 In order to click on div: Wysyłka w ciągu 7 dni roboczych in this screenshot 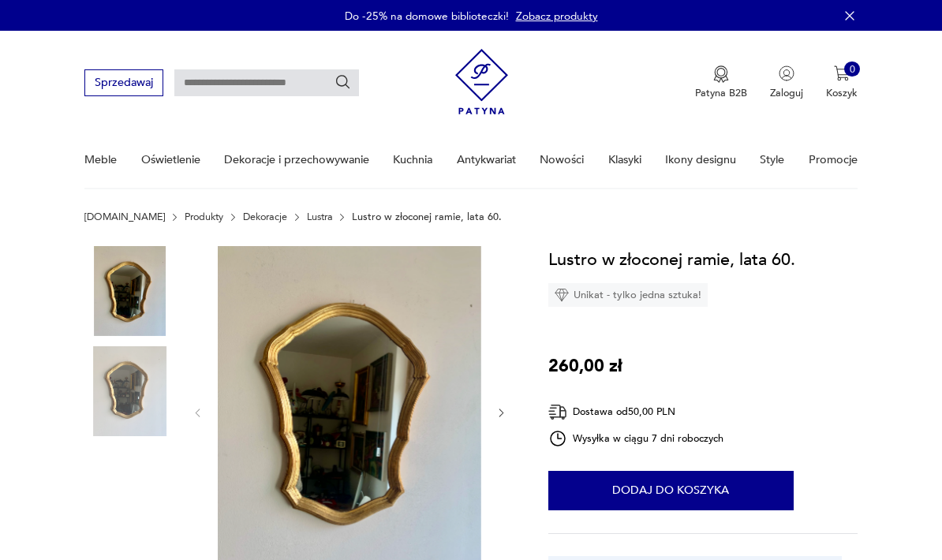, I will do `click(635, 438)`.